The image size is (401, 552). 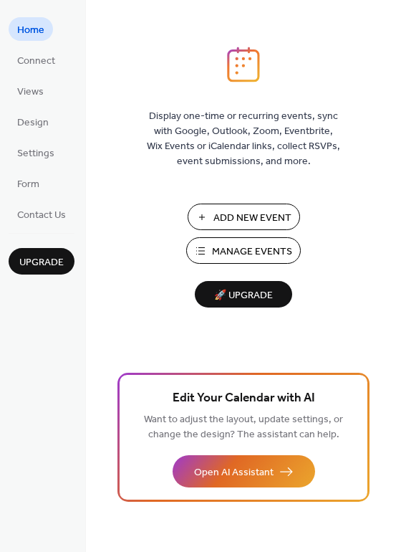 What do you see at coordinates (30, 90) in the screenshot?
I see `a: Views` at bounding box center [30, 90].